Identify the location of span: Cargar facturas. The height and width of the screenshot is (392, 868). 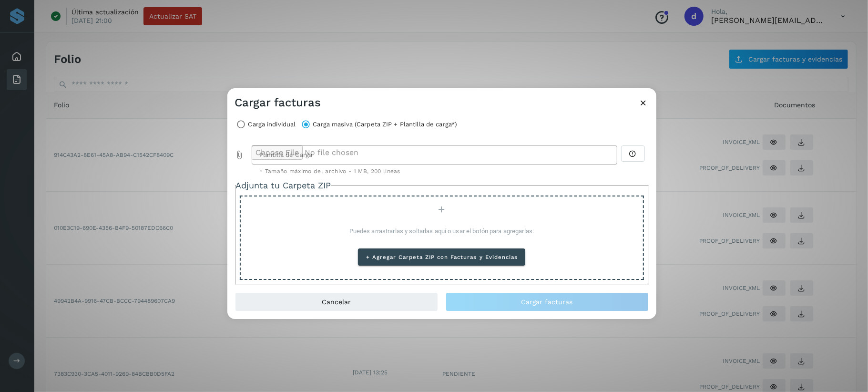
(547, 301).